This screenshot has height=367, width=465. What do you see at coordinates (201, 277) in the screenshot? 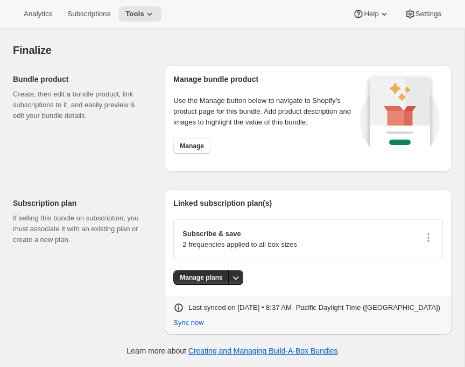
I see `button: Manage plans` at bounding box center [201, 277].